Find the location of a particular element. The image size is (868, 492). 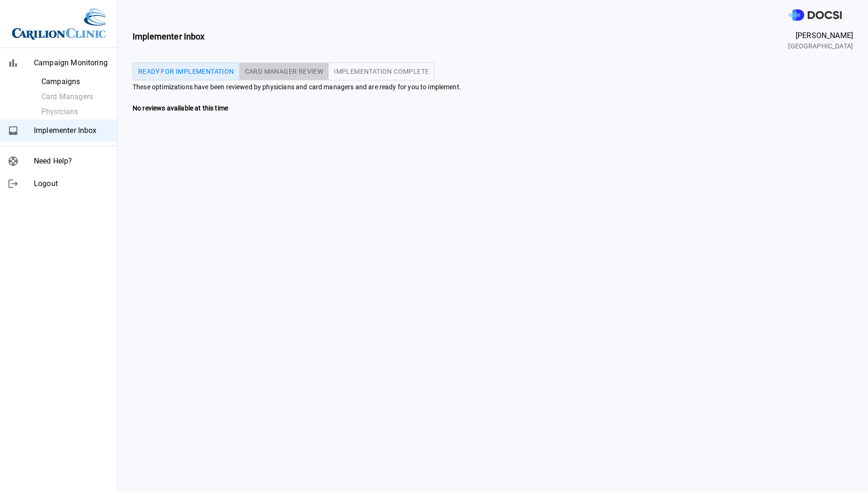

img: Site Logo is located at coordinates (58, 24).